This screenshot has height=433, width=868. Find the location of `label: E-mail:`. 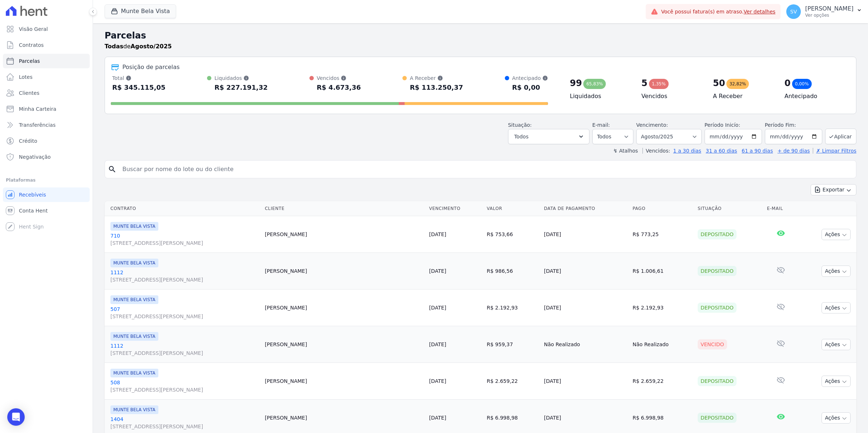

label: E-mail: is located at coordinates (601, 125).